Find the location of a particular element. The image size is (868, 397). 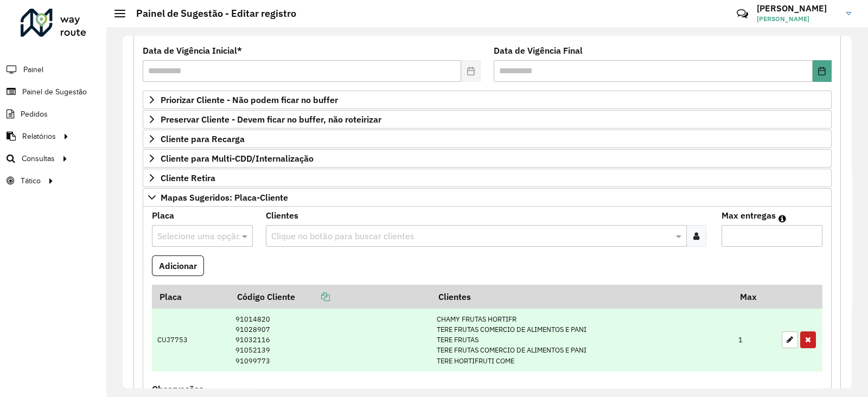

span: Priorizar Cliente - Não podem ficar no buffer is located at coordinates (249, 100).